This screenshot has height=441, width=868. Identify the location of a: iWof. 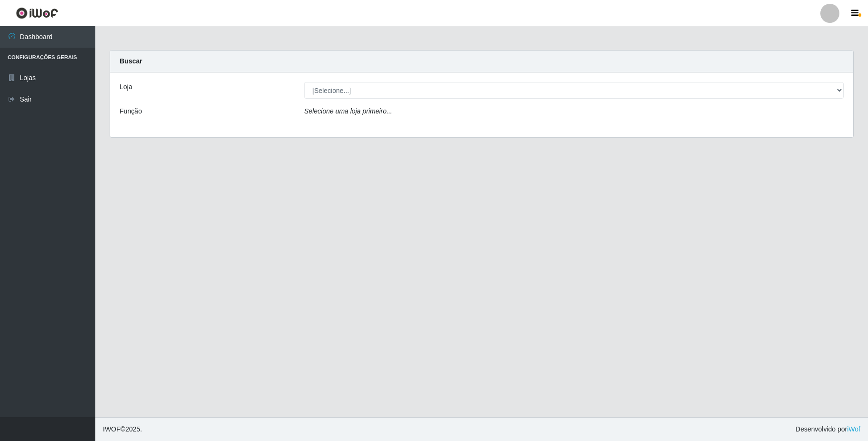
(854, 429).